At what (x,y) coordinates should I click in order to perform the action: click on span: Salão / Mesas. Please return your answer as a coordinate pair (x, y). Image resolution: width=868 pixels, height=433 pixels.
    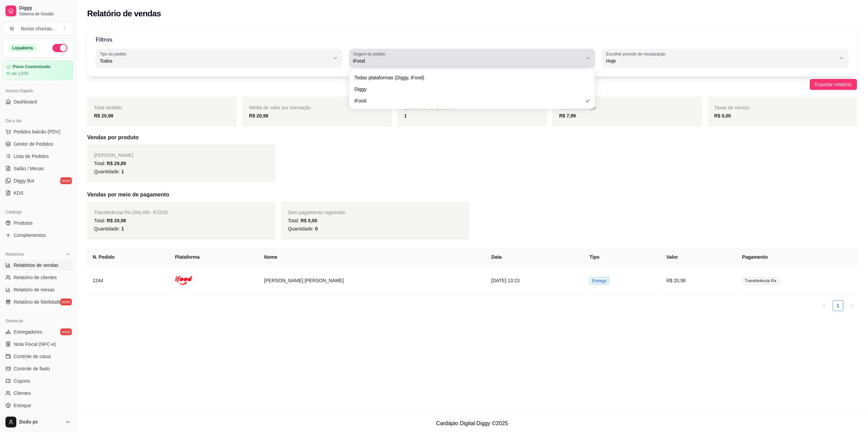
    Looking at the image, I should click on (29, 168).